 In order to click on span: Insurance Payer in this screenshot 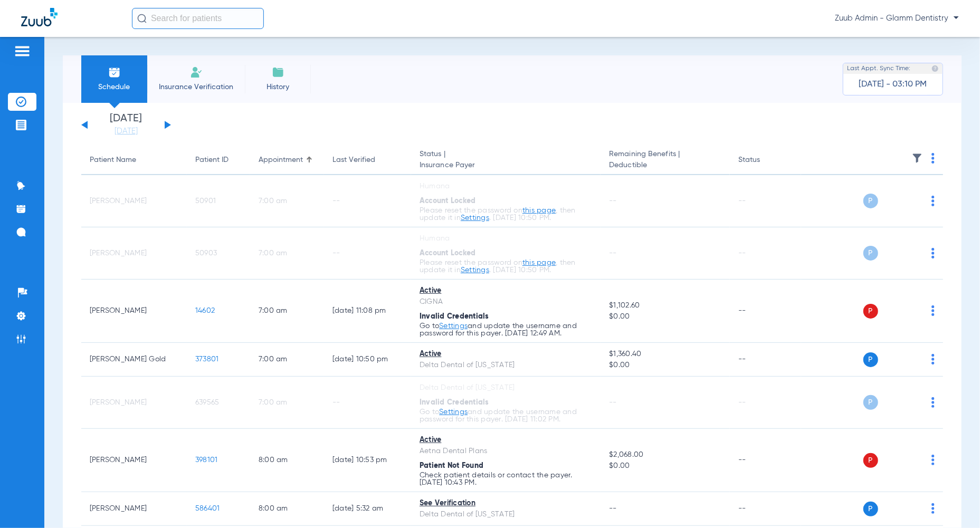, I will do `click(506, 165)`.